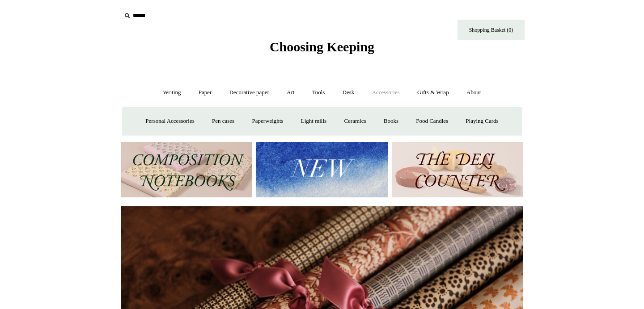  I want to click on a: Decorative paper, so click(249, 92).